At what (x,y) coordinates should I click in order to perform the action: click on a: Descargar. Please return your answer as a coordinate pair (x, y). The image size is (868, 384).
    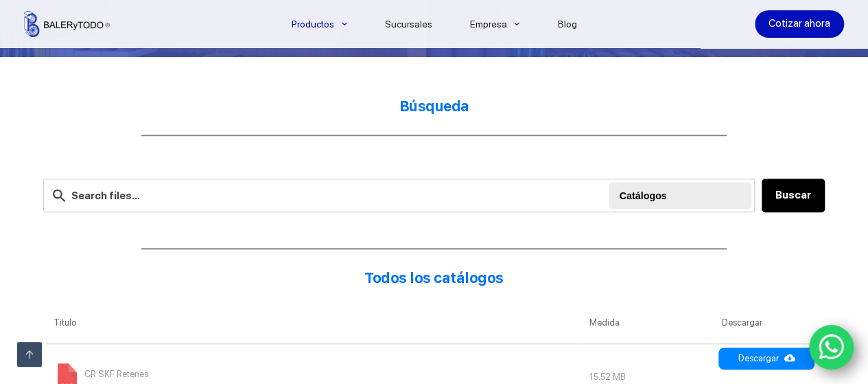
    Looking at the image, I should click on (766, 359).